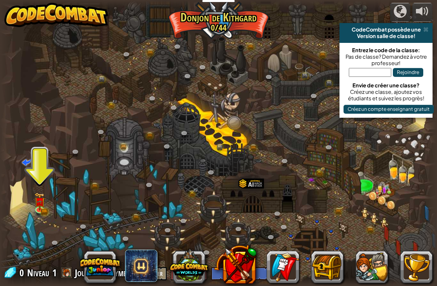 This screenshot has width=437, height=286. What do you see at coordinates (54, 273) in the screenshot?
I see `span: 1` at bounding box center [54, 273].